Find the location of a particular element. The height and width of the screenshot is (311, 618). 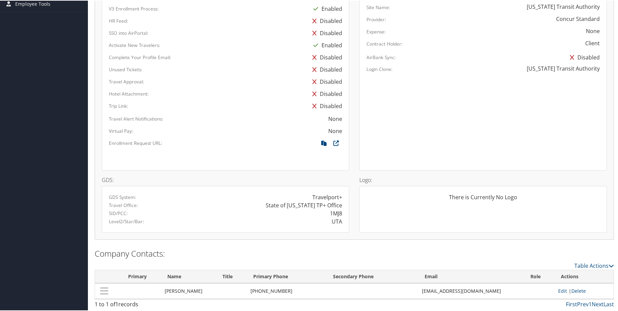

label: SSO into AirPortal: is located at coordinates (128, 32).